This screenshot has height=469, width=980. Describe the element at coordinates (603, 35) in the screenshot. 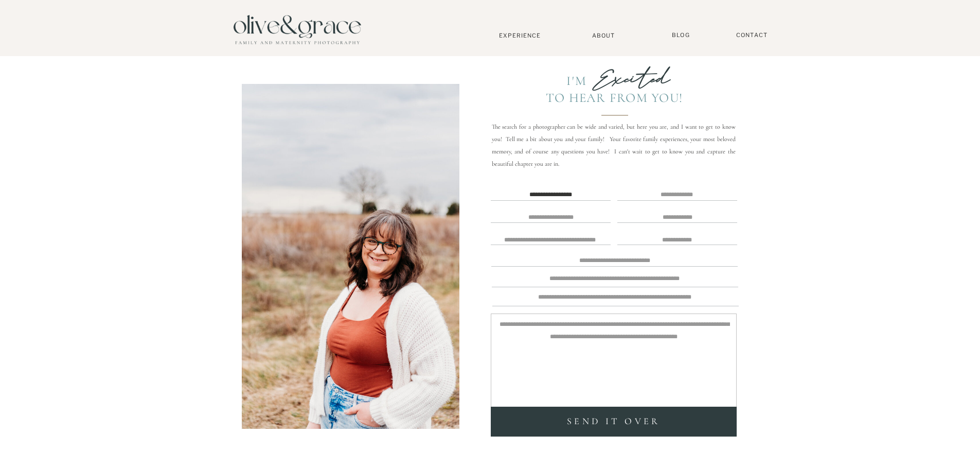

I see `nav: About` at that location.